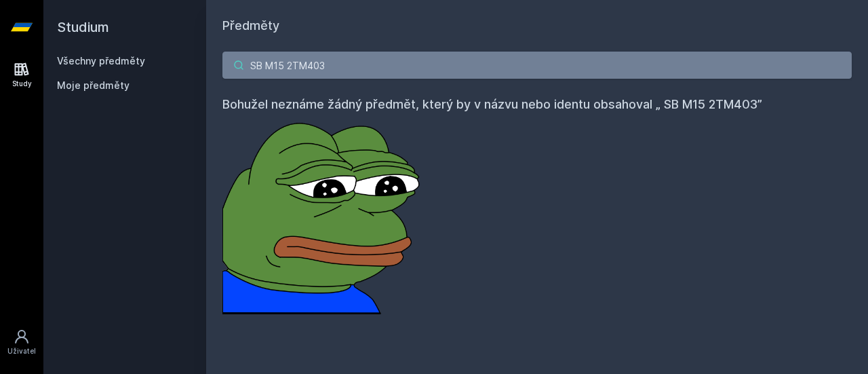 This screenshot has width=868, height=374. Describe the element at coordinates (22, 351) in the screenshot. I see `div: Uživatel` at that location.